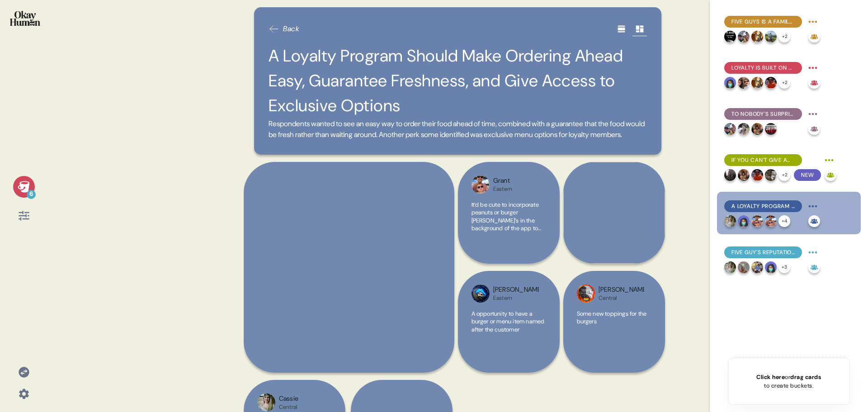 This screenshot has width=868, height=412. I want to click on div: 6, so click(31, 194).